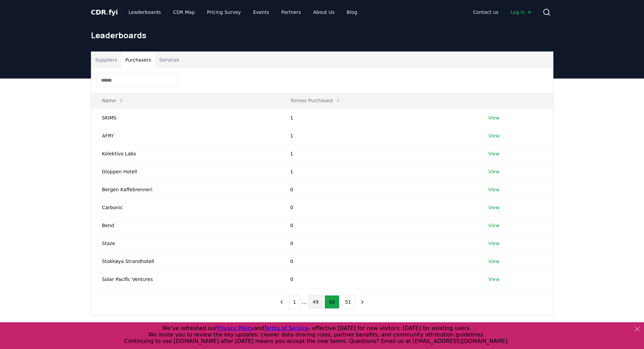 The height and width of the screenshot is (349, 644). I want to click on td: SKIMS, so click(185, 117).